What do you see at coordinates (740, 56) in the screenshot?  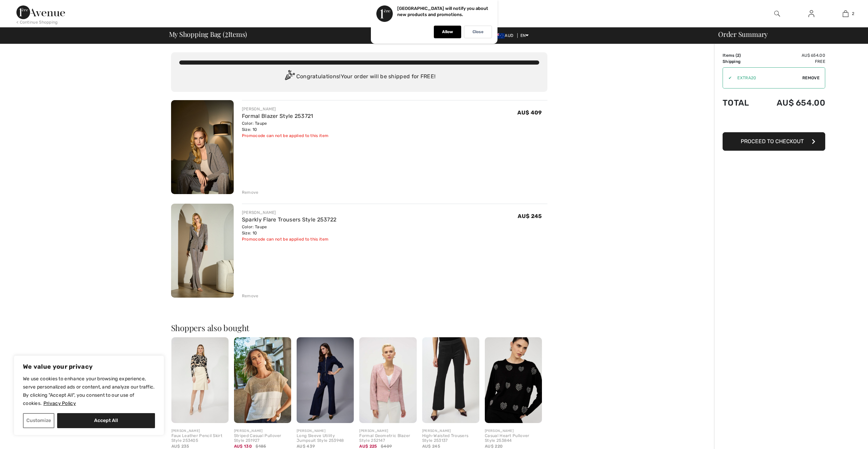 I see `td: Items ( )` at bounding box center [740, 56].